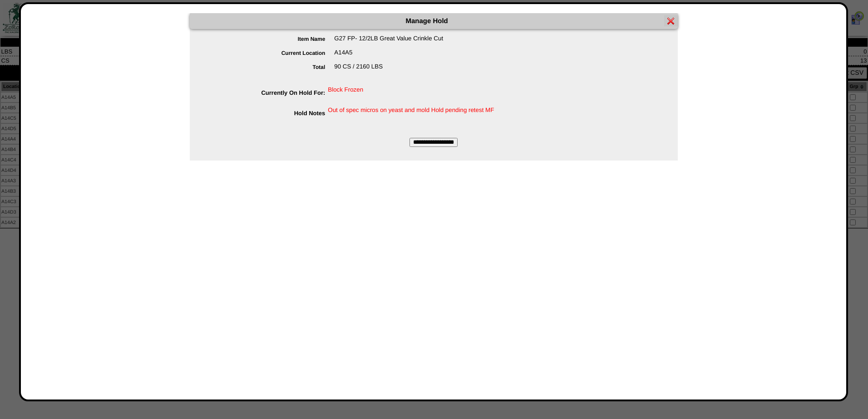 This screenshot has height=419, width=868. I want to click on div: A14A5, so click(442, 55).